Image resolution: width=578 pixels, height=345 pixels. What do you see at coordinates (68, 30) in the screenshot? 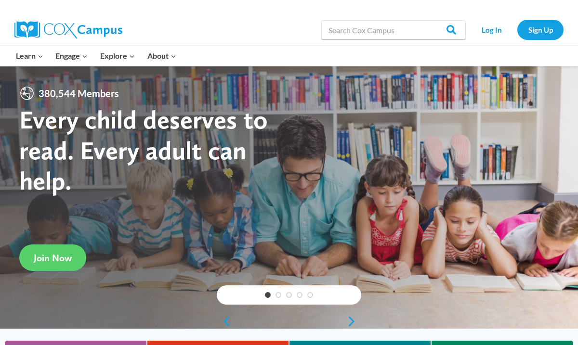
I see `img: Cox Campus` at bounding box center [68, 30].